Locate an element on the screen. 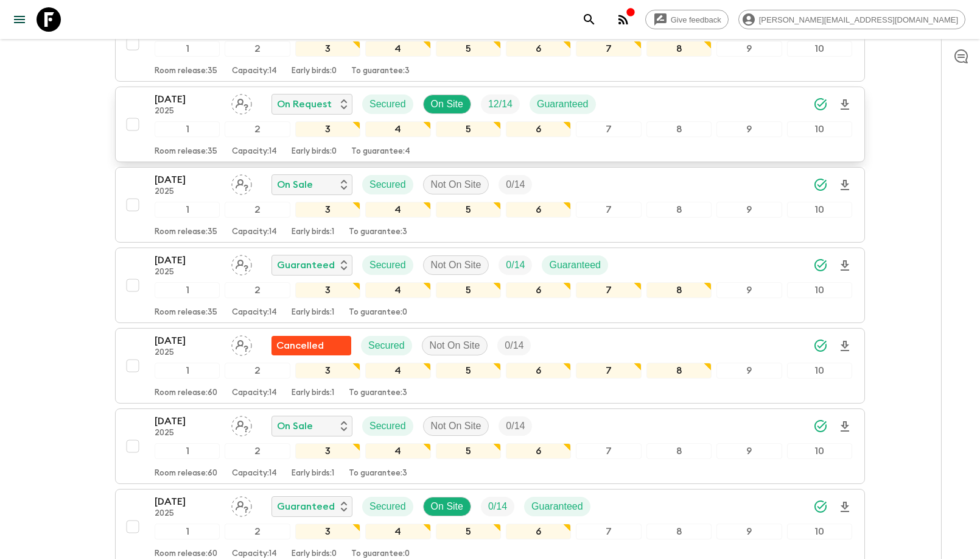 This screenshot has width=980, height=559. p: On Sale is located at coordinates (295, 426).